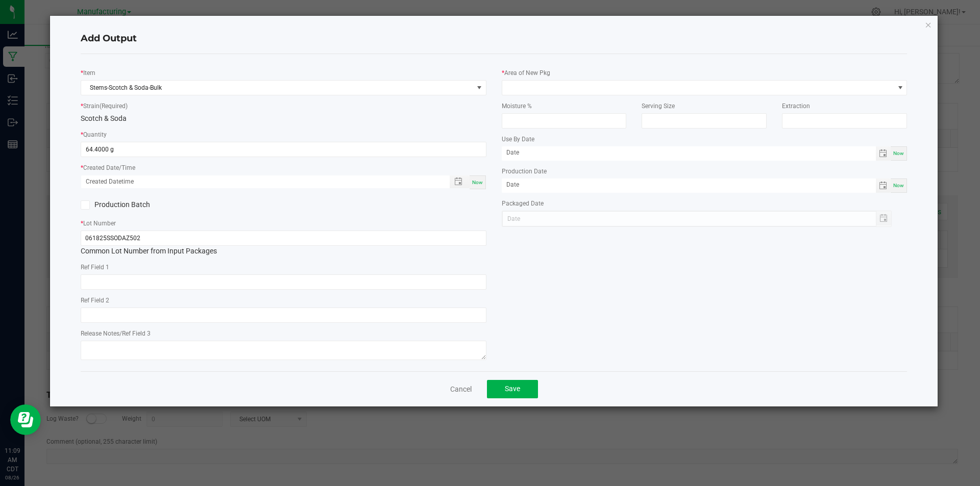 Image resolution: width=980 pixels, height=486 pixels. Describe the element at coordinates (95, 300) in the screenshot. I see `label: Ref Field 2` at that location.